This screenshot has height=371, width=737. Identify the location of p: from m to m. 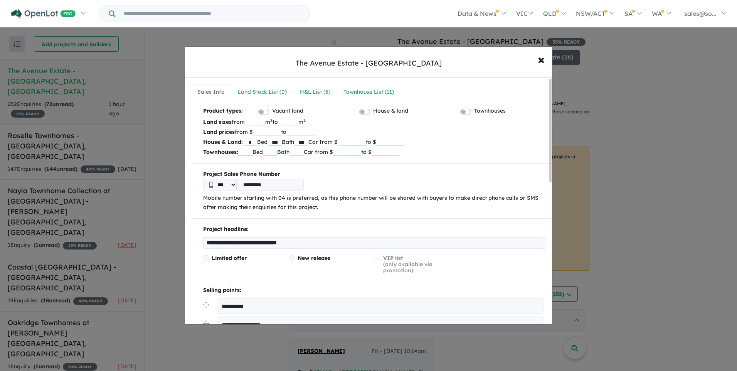
(375, 122).